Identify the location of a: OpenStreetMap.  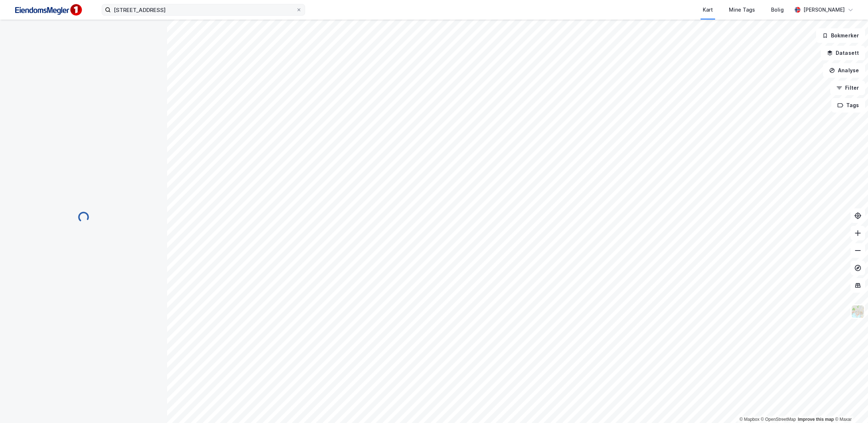
(778, 419).